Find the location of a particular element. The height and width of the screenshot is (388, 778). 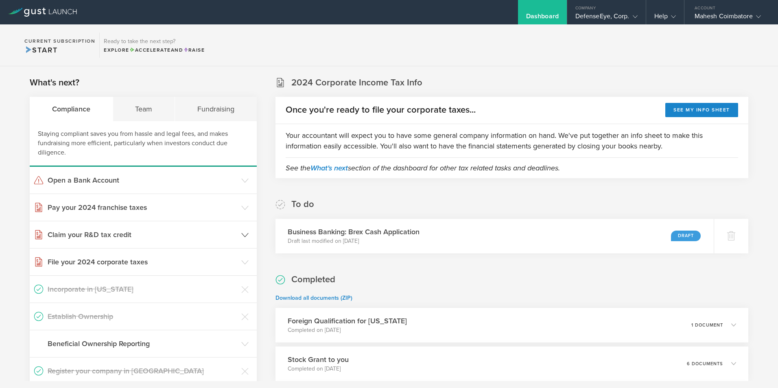

h2: Once you're ready to file your corporate taxes... is located at coordinates (380, 110).